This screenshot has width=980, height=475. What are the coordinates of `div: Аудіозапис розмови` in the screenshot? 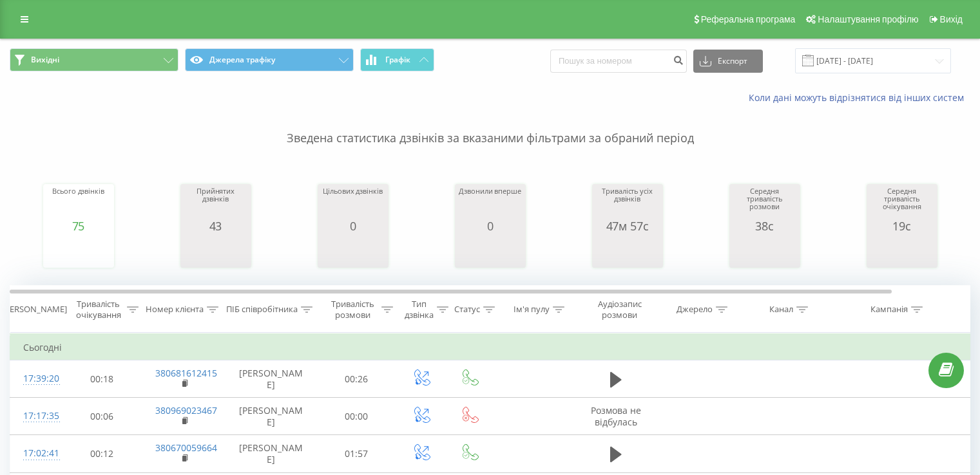 It's located at (619, 310).